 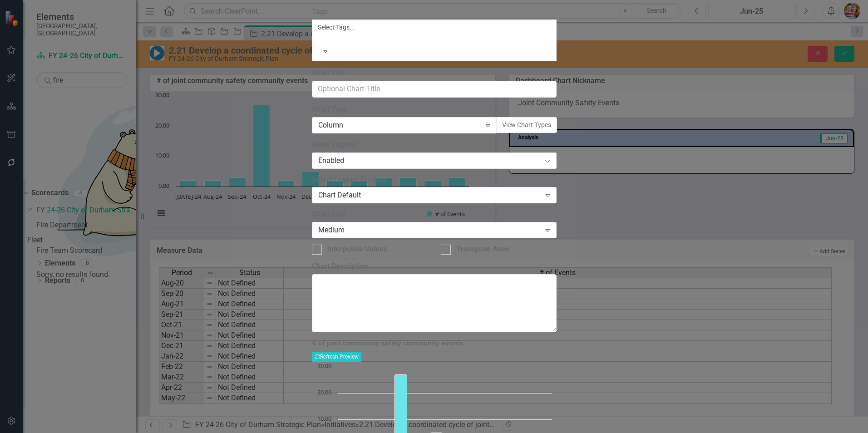 What do you see at coordinates (434, 73) in the screenshot?
I see `label: Chart Title` at bounding box center [434, 73].